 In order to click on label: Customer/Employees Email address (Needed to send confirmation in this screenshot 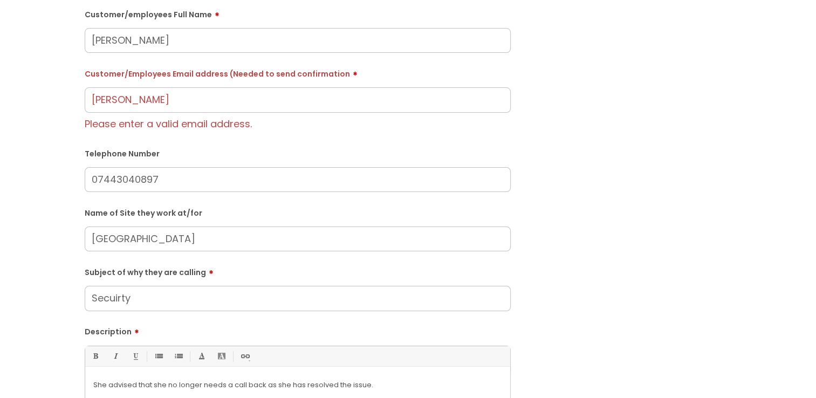, I will do `click(298, 72)`.